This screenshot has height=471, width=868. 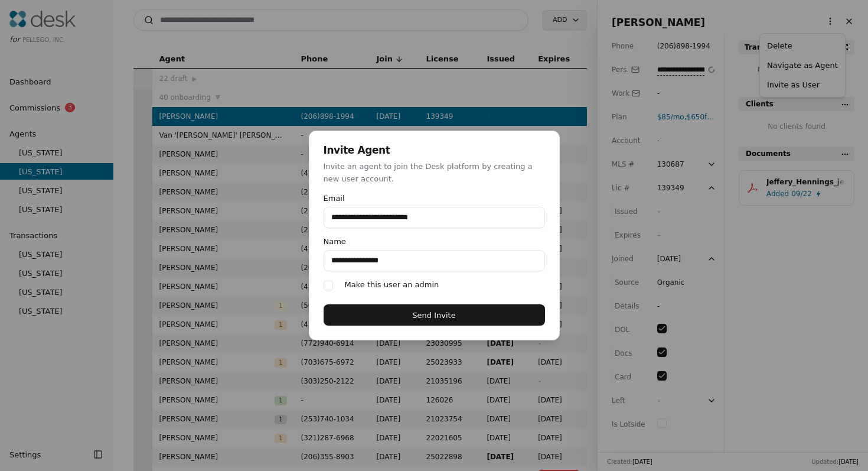 What do you see at coordinates (434, 315) in the screenshot?
I see `button: Send Invite` at bounding box center [434, 315].